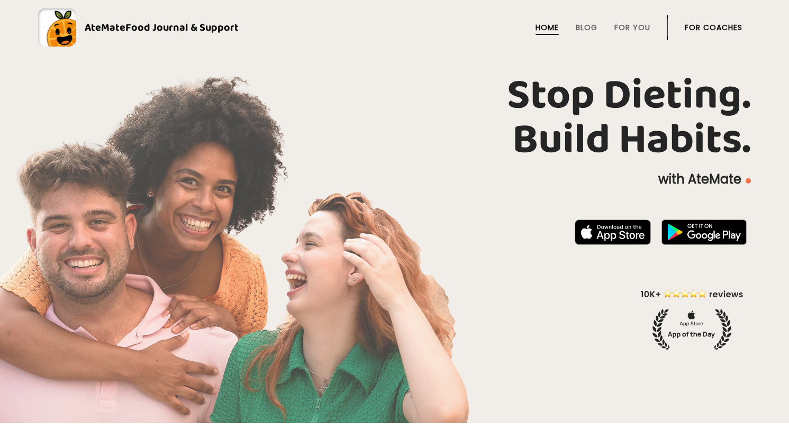  Describe the element at coordinates (704, 232) in the screenshot. I see `img: badge-download-google.png` at that location.